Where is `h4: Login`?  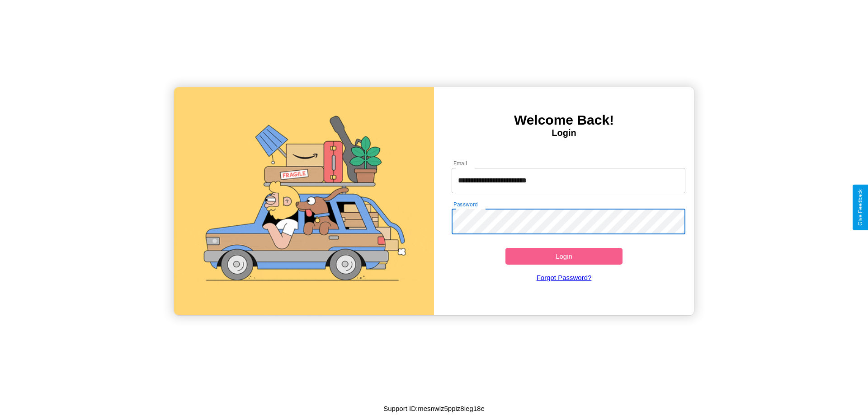
h4: Login is located at coordinates (563, 133).